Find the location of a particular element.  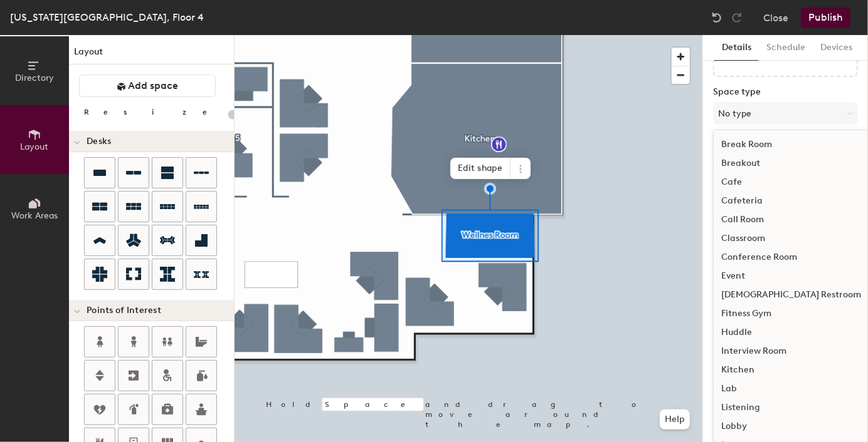

button: Close is located at coordinates (776, 18).